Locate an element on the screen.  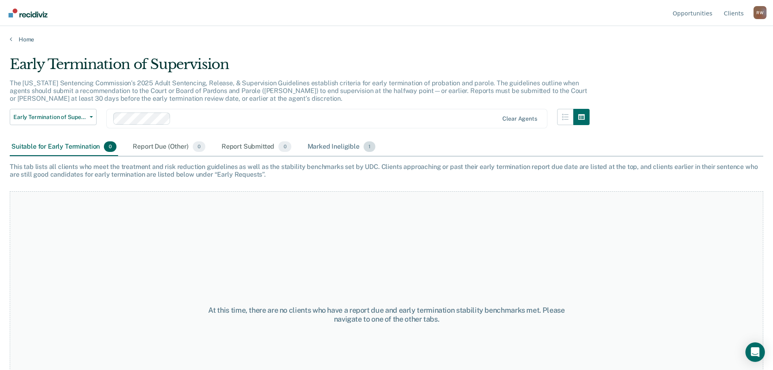
div: Report Due (Other)0 is located at coordinates (169, 147).